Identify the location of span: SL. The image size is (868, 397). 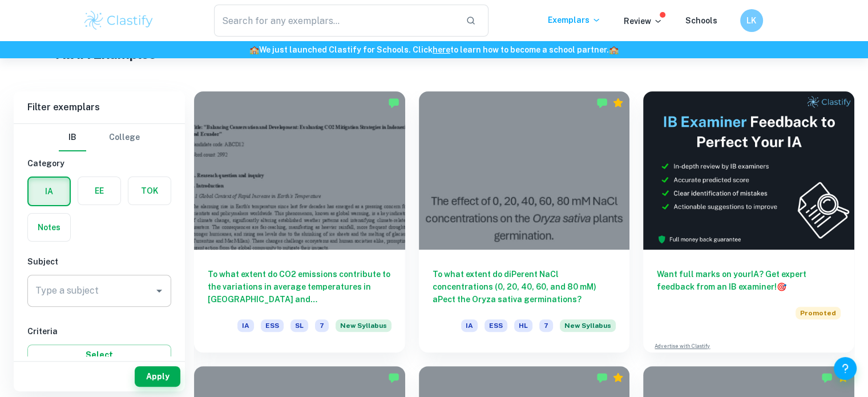
(299, 325).